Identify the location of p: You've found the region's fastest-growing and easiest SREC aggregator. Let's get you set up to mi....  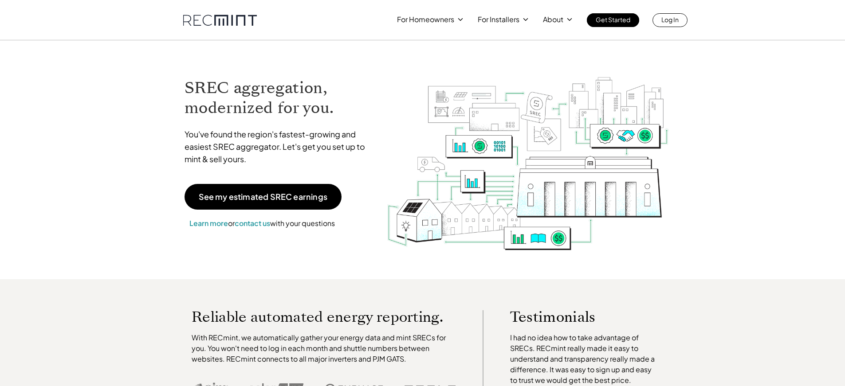
(279, 147).